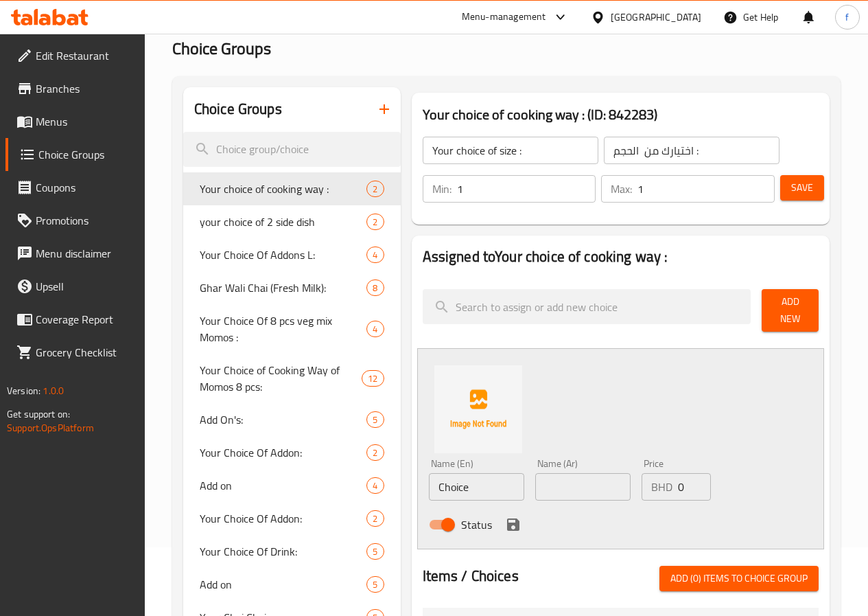 Image resolution: width=868 pixels, height=616 pixels. I want to click on div: Your Choice of Cooking Way of Momos 8 pcs:12, so click(292, 378).